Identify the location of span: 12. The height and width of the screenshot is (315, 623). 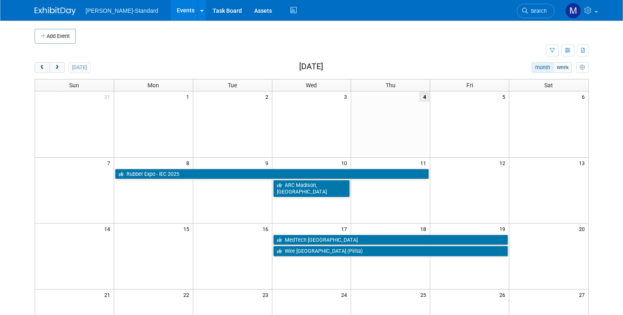
(504, 163).